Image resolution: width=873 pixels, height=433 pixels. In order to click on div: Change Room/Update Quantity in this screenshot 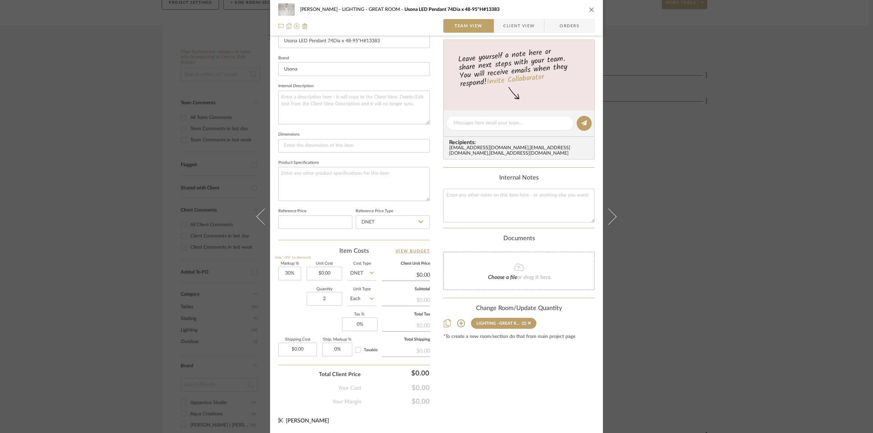, I will do `click(519, 309)`.